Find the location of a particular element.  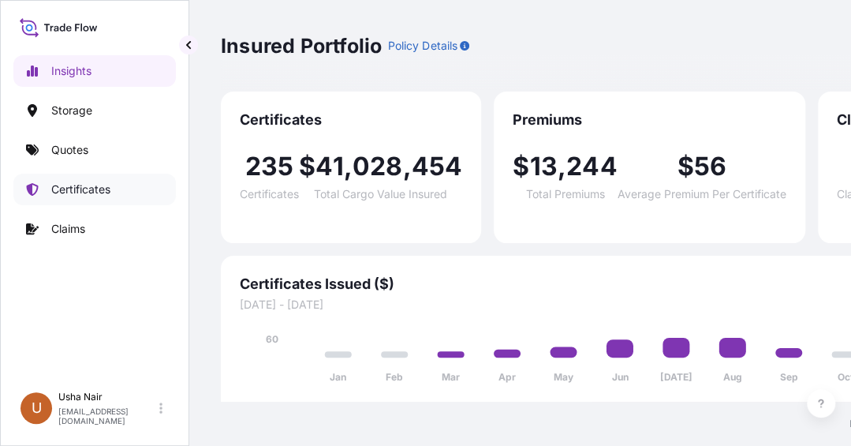

tspan: Aug is located at coordinates (733, 376).